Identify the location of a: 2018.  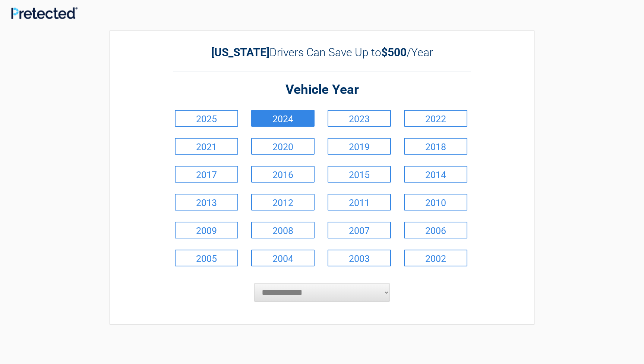
(436, 146).